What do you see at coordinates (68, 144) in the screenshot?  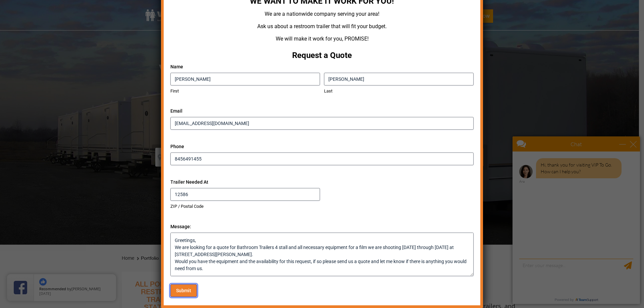 I see `textarea: type your message` at bounding box center [68, 144].